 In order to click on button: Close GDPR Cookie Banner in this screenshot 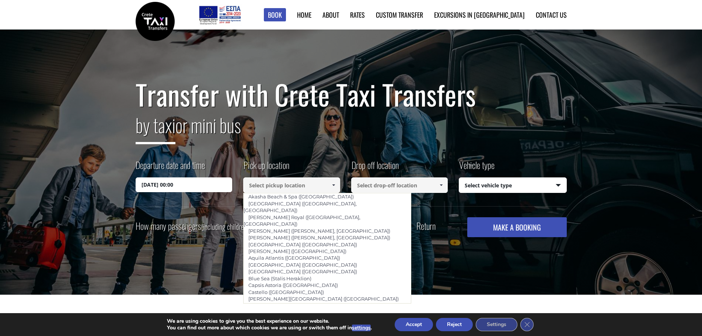, I will do `click(527, 324)`.